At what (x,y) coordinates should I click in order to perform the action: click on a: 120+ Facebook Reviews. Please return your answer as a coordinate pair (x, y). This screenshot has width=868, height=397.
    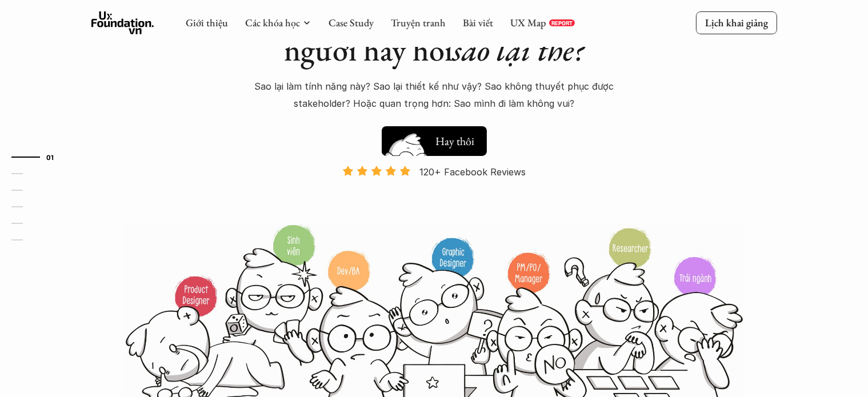
    Looking at the image, I should click on (434, 194).